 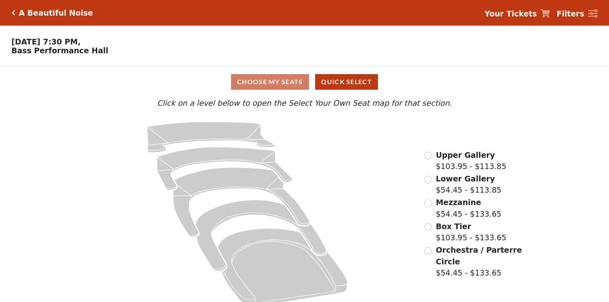 I want to click on label: $54.45 - $113.85, so click(x=469, y=184).